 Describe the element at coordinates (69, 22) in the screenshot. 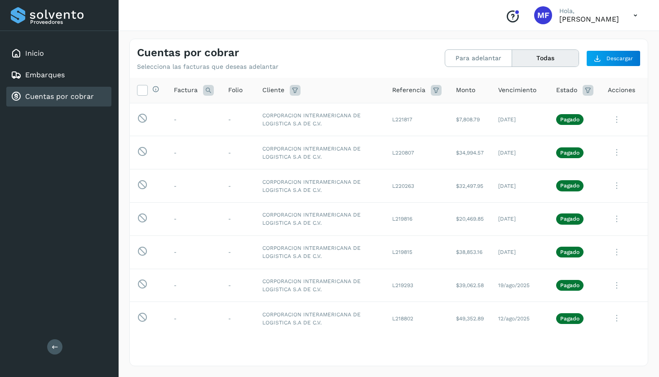

I see `p: Proveedores` at that location.